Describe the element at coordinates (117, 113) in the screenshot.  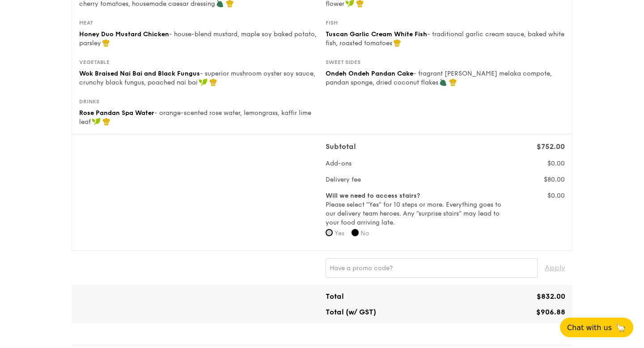
I see `span: Rose Pandan Spa Water` at that location.